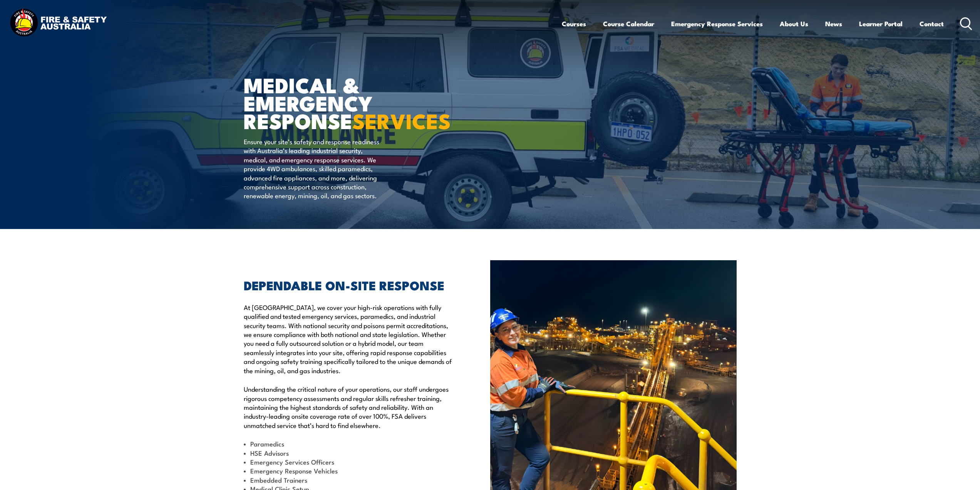 The width and height of the screenshot is (980, 490). What do you see at coordinates (833, 23) in the screenshot?
I see `a: News` at bounding box center [833, 23].